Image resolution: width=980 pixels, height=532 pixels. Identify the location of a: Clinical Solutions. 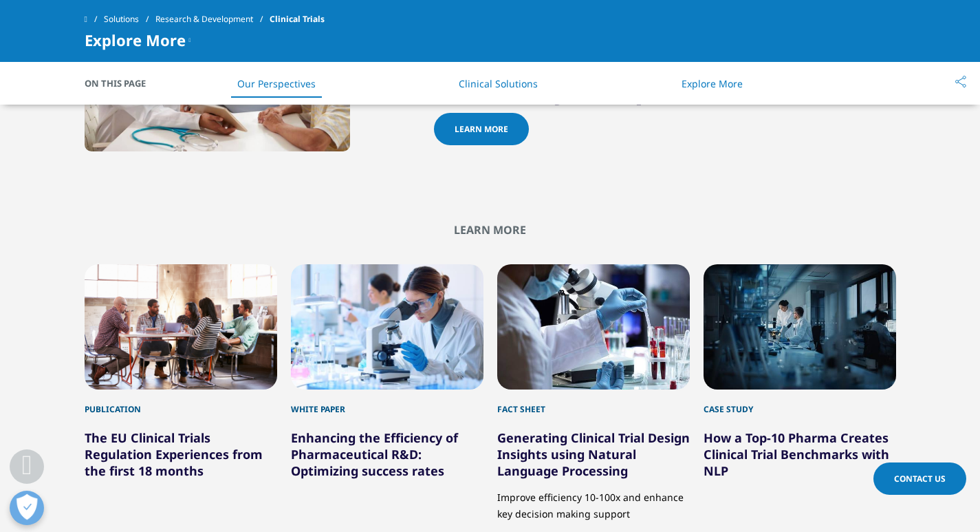
(498, 83).